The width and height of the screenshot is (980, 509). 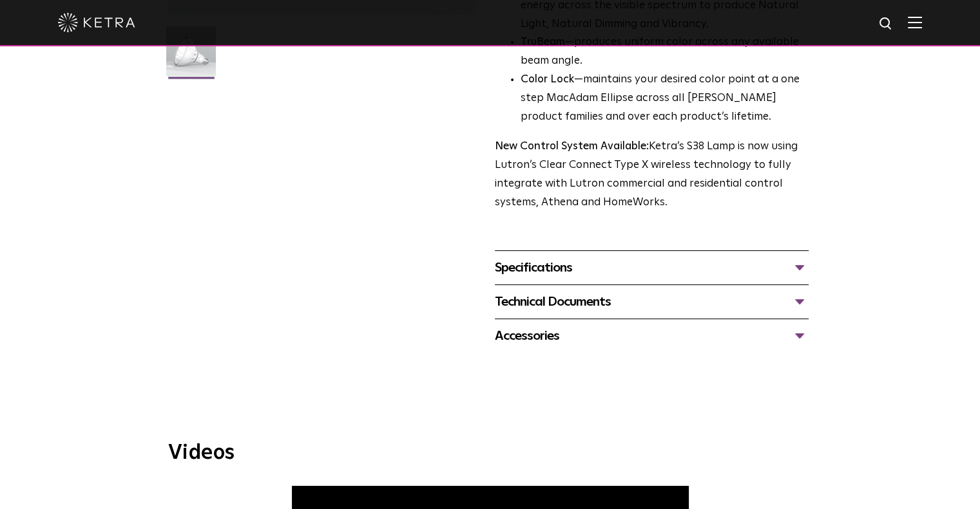 What do you see at coordinates (191, 56) in the screenshot?
I see `img: S38-Lamp-Edison-2021-Web-Square` at bounding box center [191, 56].